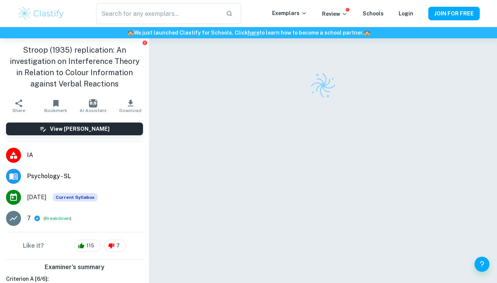 This screenshot has height=283, width=497. Describe the element at coordinates (75, 197) in the screenshot. I see `div: This exemplar is based on the current syllabus. Feel free to refer to it for inspiration/ideas wh...` at that location.